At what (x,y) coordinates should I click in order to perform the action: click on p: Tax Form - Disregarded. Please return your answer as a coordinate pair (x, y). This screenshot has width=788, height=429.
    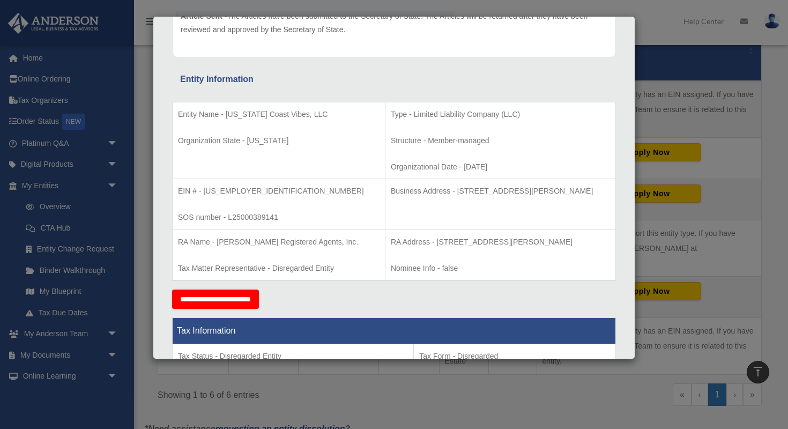
    Looking at the image, I should click on (515, 356).